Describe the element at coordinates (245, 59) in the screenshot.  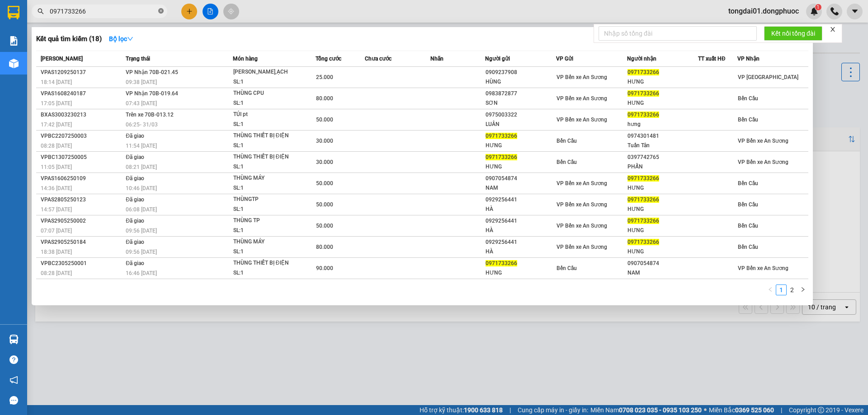
I see `span: Món hàng` at that location.